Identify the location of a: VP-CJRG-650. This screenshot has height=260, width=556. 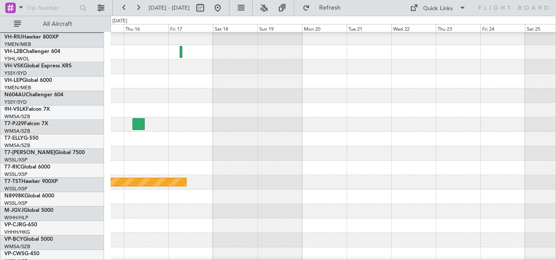
(21, 225).